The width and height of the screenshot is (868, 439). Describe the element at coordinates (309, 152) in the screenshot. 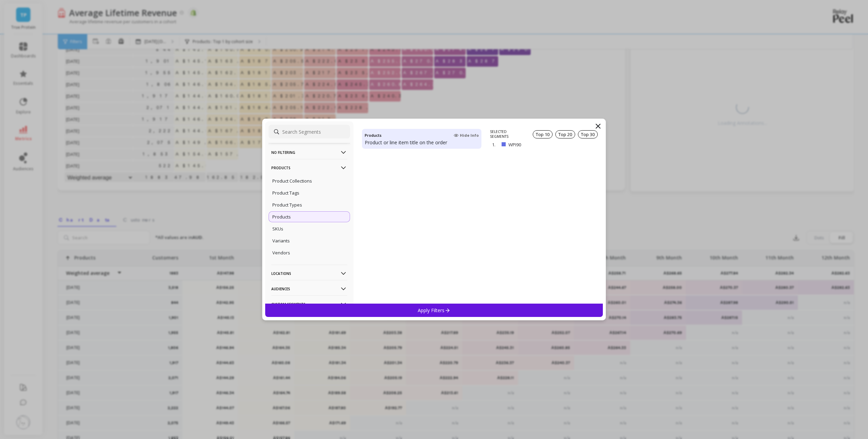

I see `p: No filtering` at that location.